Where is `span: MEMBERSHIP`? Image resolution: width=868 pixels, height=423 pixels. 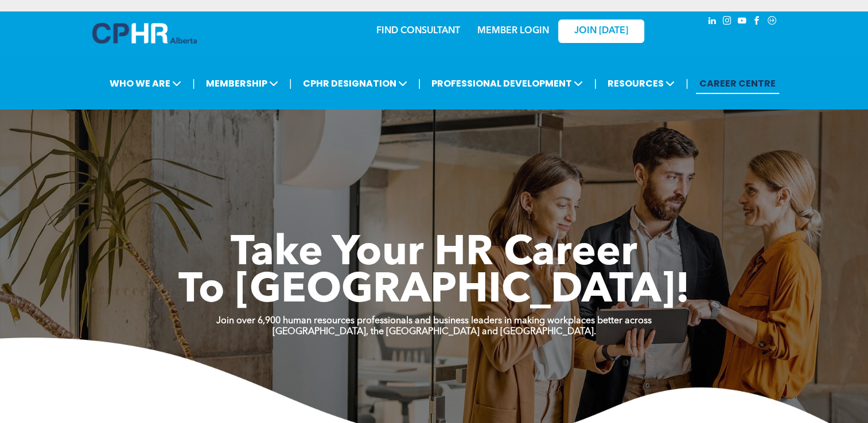
span: MEMBERSHIP is located at coordinates (242, 83).